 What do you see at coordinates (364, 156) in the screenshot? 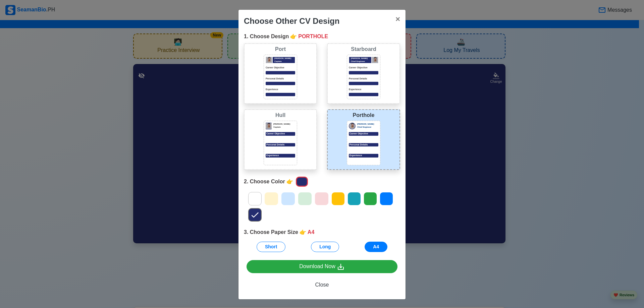
I see `div: Experience` at bounding box center [364, 156].